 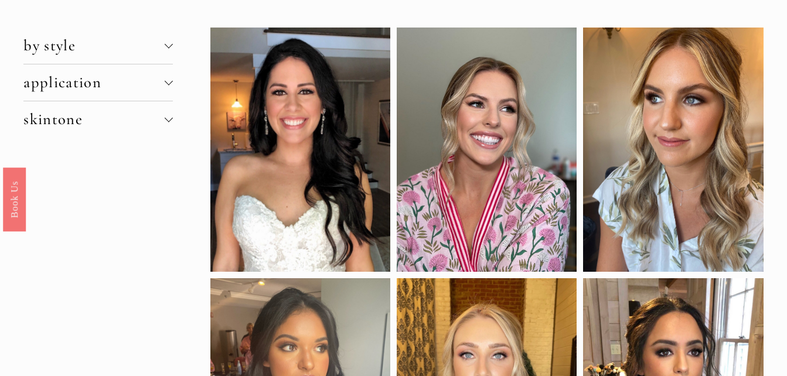 What do you see at coordinates (98, 120) in the screenshot?
I see `button: skintone` at bounding box center [98, 120].